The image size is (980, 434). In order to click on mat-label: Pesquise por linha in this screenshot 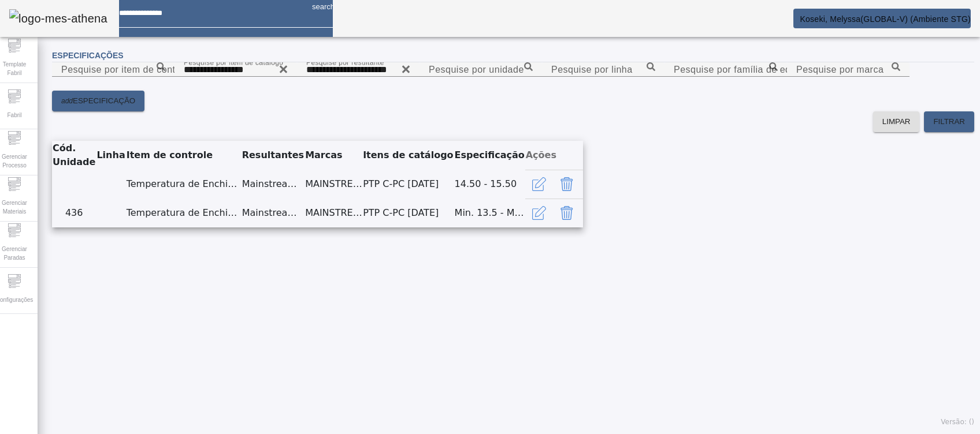, I will do `click(592, 69)`.